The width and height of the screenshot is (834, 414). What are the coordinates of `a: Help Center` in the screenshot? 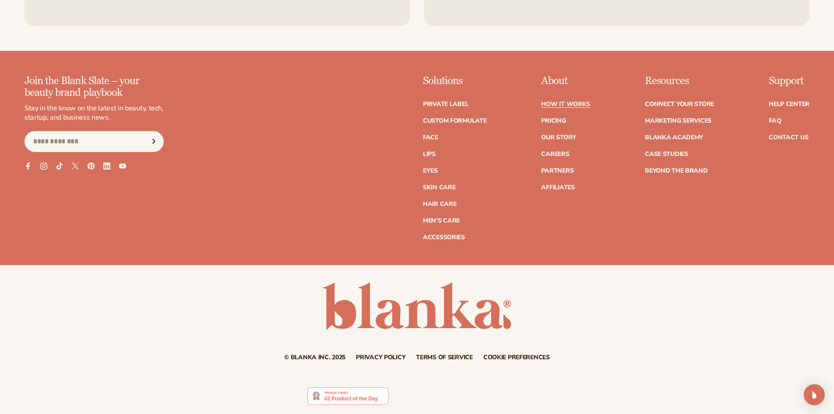 It's located at (789, 104).